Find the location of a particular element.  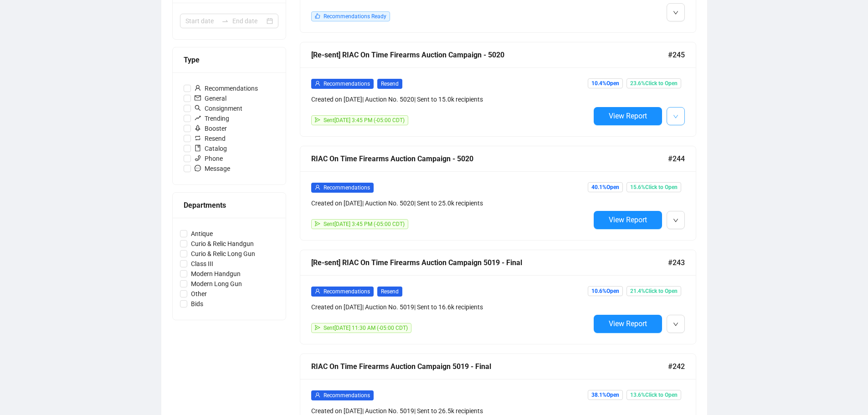

span: 21.4% Click to Open is located at coordinates (654, 291).